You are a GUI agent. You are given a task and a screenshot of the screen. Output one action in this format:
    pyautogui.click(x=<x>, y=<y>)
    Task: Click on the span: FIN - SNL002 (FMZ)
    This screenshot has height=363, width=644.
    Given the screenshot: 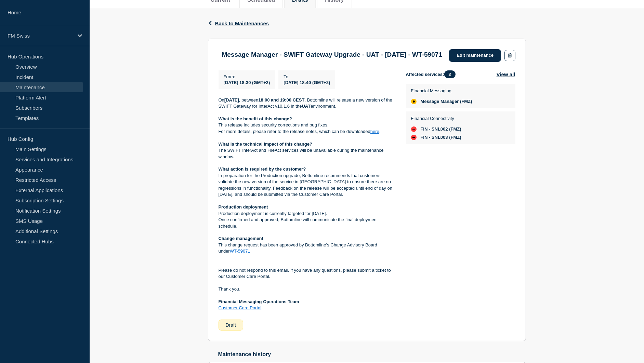 What is the action you would take?
    pyautogui.click(x=441, y=129)
    